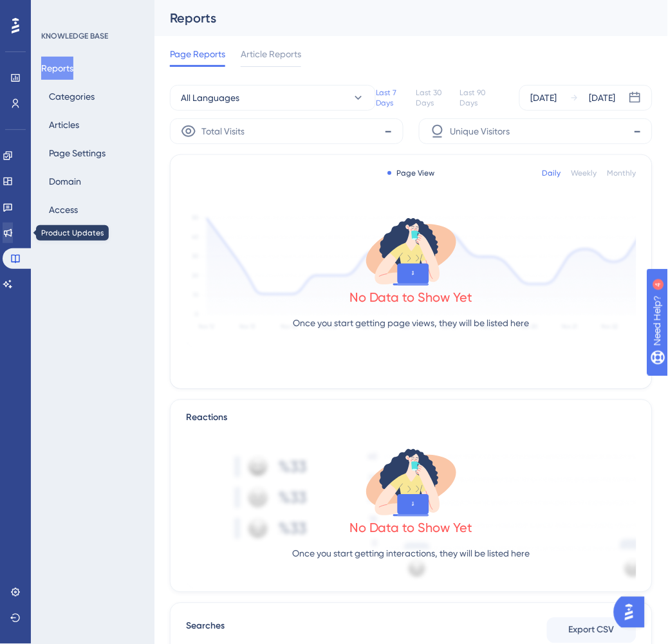 The height and width of the screenshot is (644, 668). I want to click on span: All Languages, so click(210, 98).